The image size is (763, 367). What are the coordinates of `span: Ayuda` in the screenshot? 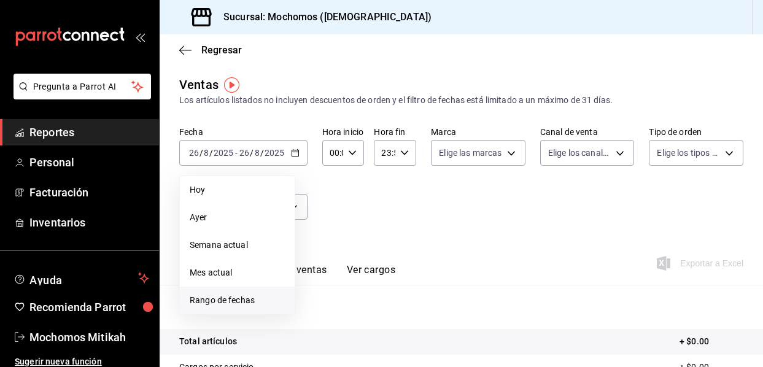 It's located at (81, 278).